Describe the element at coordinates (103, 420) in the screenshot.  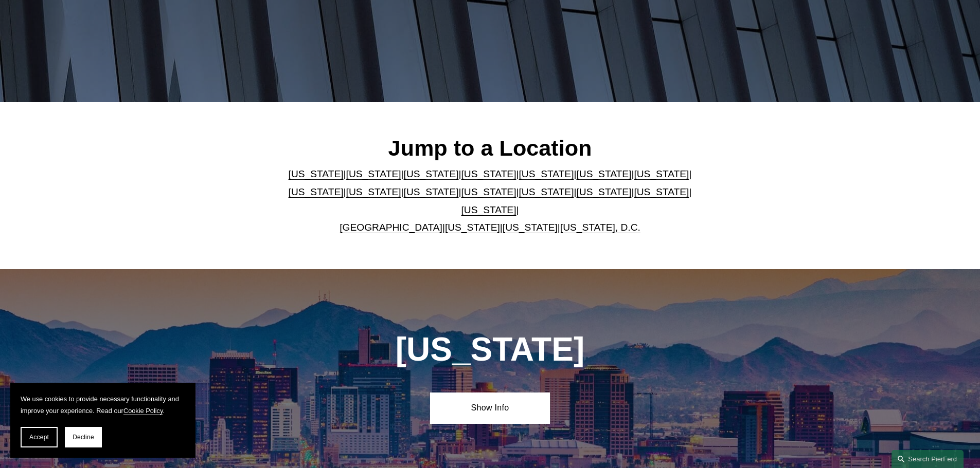
I see `section: Cookie banner` at that location.